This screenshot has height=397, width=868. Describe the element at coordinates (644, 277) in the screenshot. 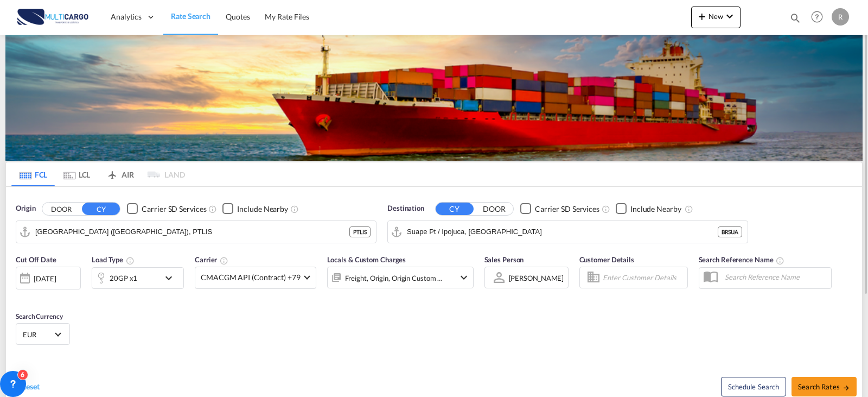

I see `input: Enter Customer Details` at that location.